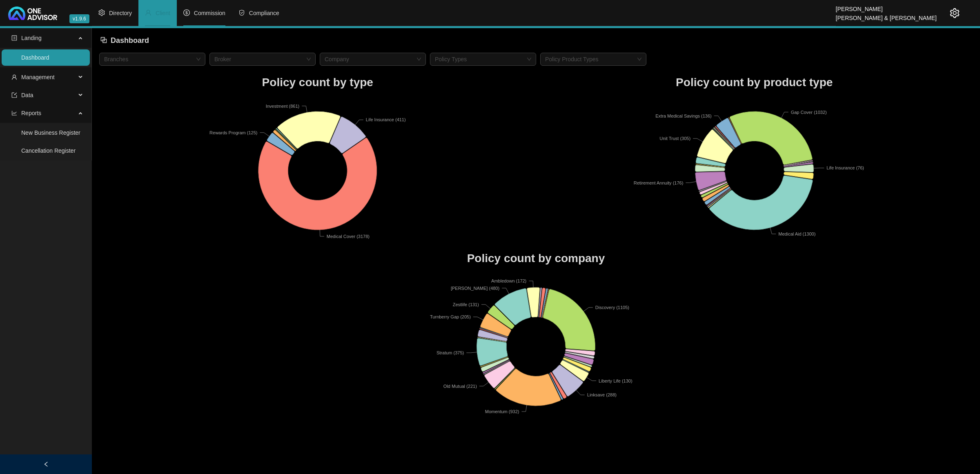  I want to click on a: Dashboard, so click(35, 58).